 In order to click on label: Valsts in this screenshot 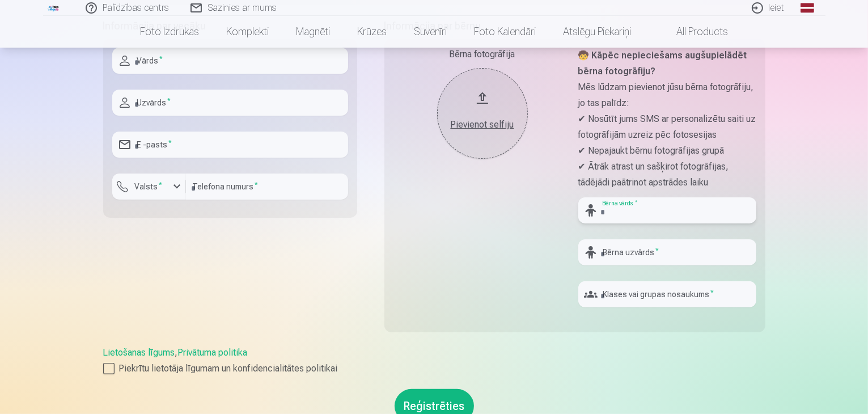, I will do `click(148, 187)`.